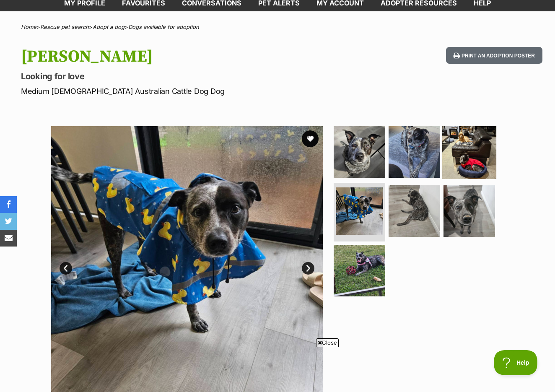  Describe the element at coordinates (327, 342) in the screenshot. I see `span: Close` at that location.